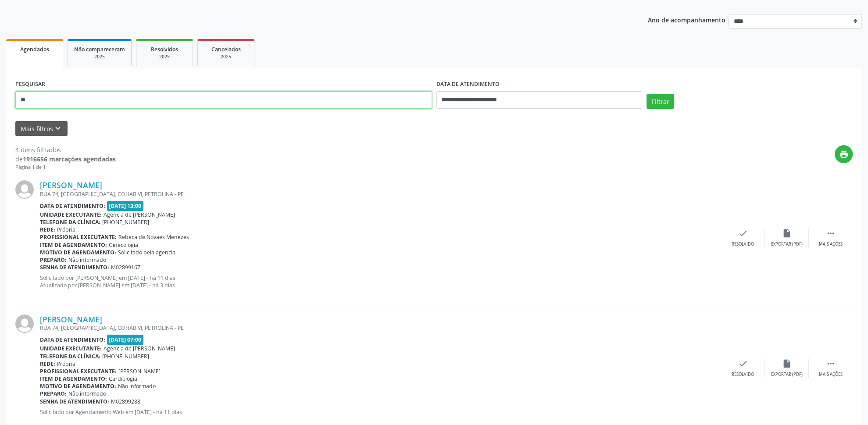  Describe the element at coordinates (100, 49) in the screenshot. I see `span: Não compareceram` at that location.